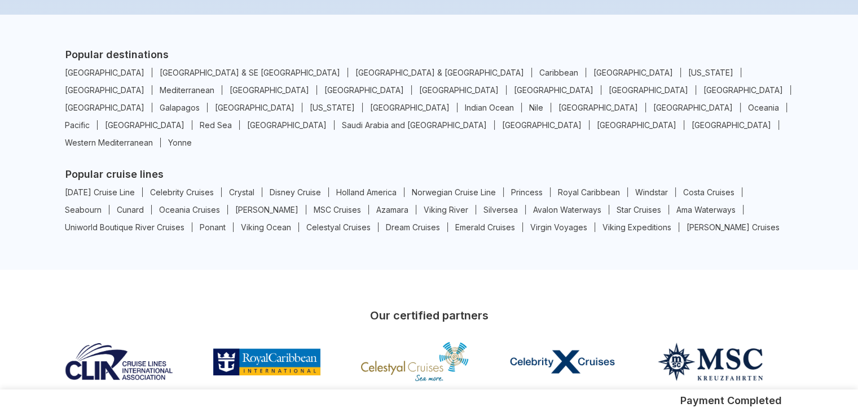  Describe the element at coordinates (589, 192) in the screenshot. I see `a: Royal Caribbean` at that location.